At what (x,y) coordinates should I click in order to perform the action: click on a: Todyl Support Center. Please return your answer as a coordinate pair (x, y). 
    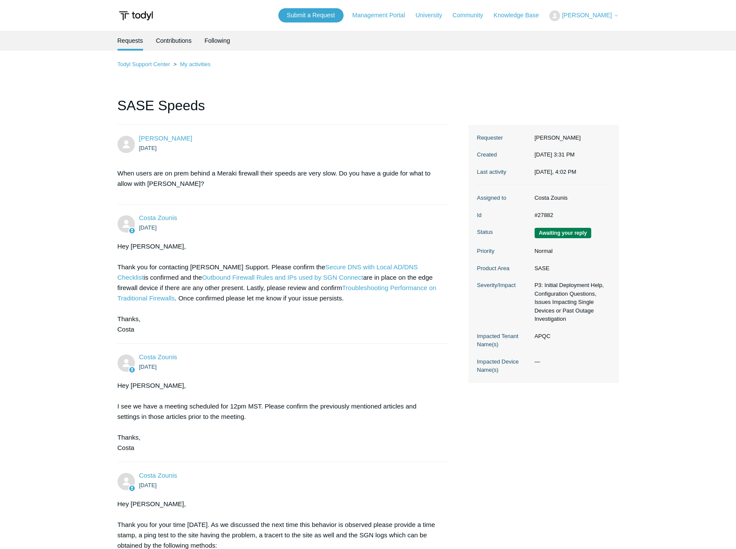
    Looking at the image, I should click on (144, 64).